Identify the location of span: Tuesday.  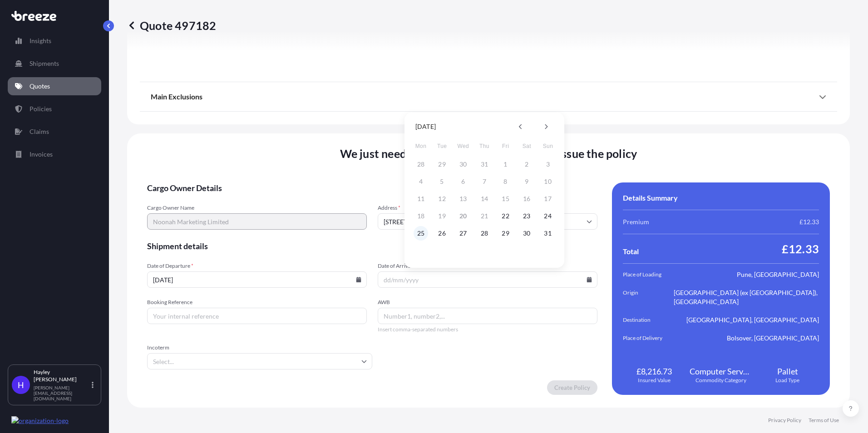
(442, 146).